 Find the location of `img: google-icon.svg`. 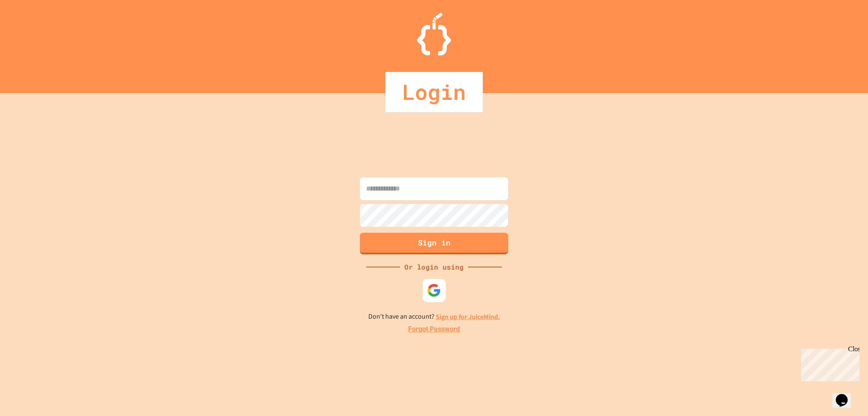

img: google-icon.svg is located at coordinates (434, 290).